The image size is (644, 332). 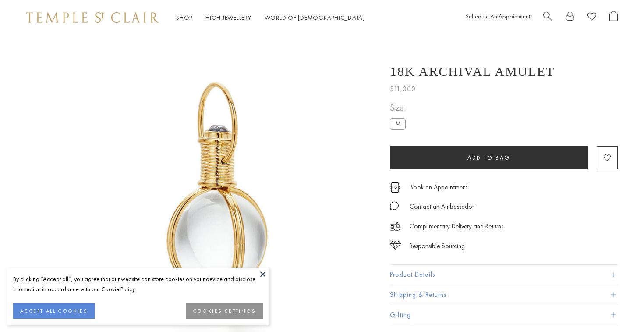 What do you see at coordinates (498, 16) in the screenshot?
I see `a: Schedule An Appointment` at bounding box center [498, 16].